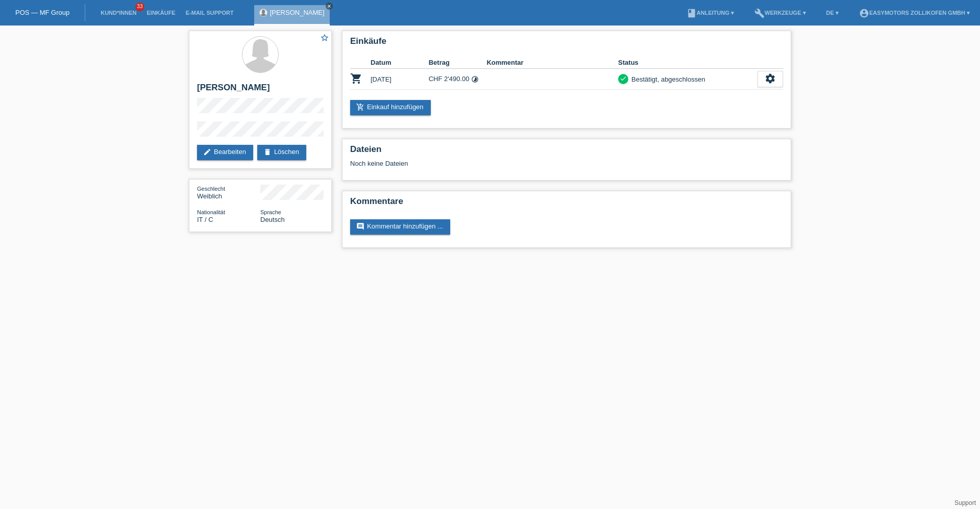 The height and width of the screenshot is (509, 980). I want to click on i: account_circle, so click(864, 13).